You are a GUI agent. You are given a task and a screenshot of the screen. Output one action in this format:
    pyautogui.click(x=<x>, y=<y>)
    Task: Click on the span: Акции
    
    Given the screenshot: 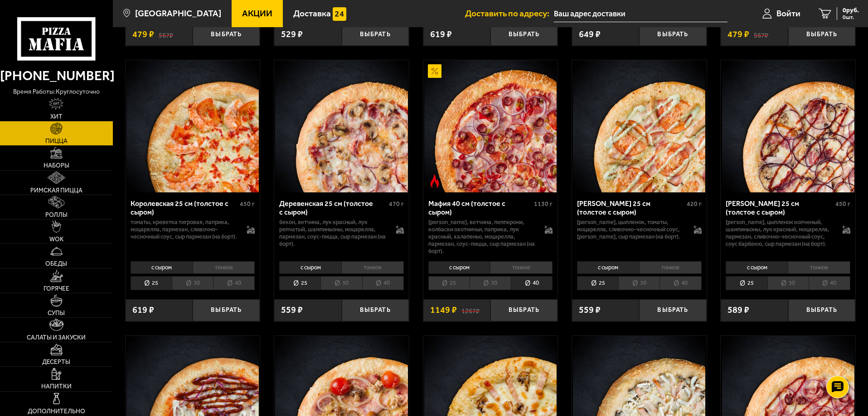 What is the action you would take?
    pyautogui.click(x=257, y=13)
    